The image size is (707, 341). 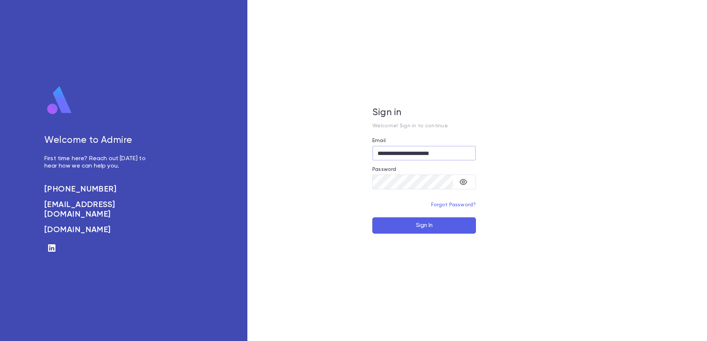 I want to click on label: Password, so click(x=384, y=170).